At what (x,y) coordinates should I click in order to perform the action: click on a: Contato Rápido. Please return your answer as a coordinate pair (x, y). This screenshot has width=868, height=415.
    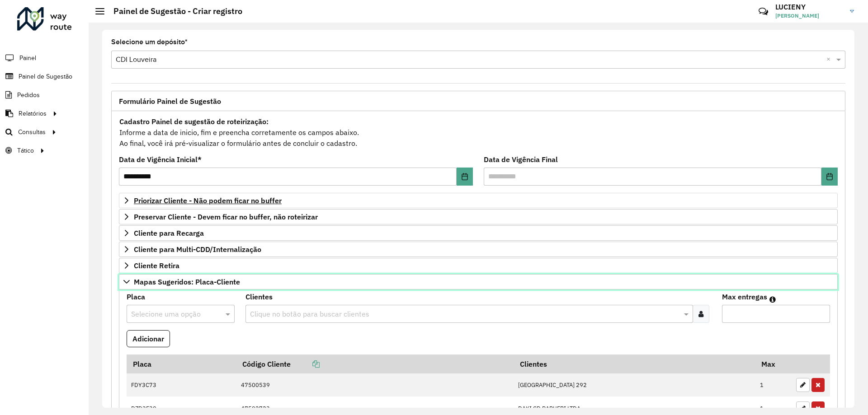
    Looking at the image, I should click on (763, 11).